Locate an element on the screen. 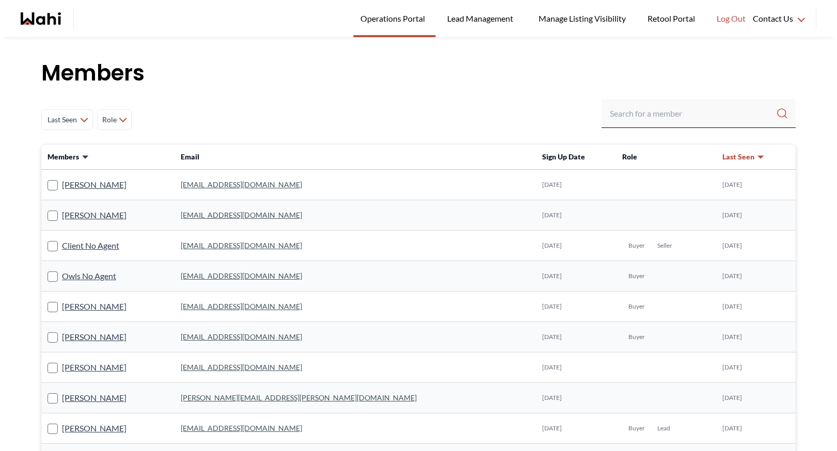 Image resolution: width=837 pixels, height=451 pixels. span: Email is located at coordinates (190, 156).